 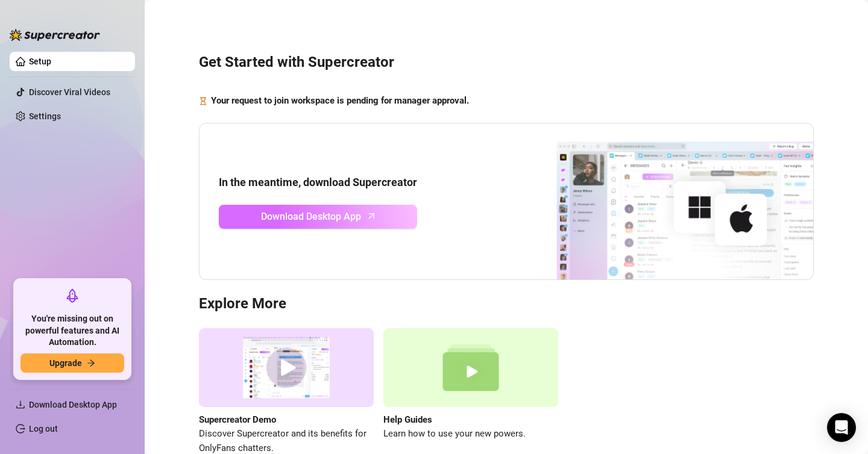 What do you see at coordinates (66, 364) in the screenshot?
I see `span: Upgrade` at bounding box center [66, 364].